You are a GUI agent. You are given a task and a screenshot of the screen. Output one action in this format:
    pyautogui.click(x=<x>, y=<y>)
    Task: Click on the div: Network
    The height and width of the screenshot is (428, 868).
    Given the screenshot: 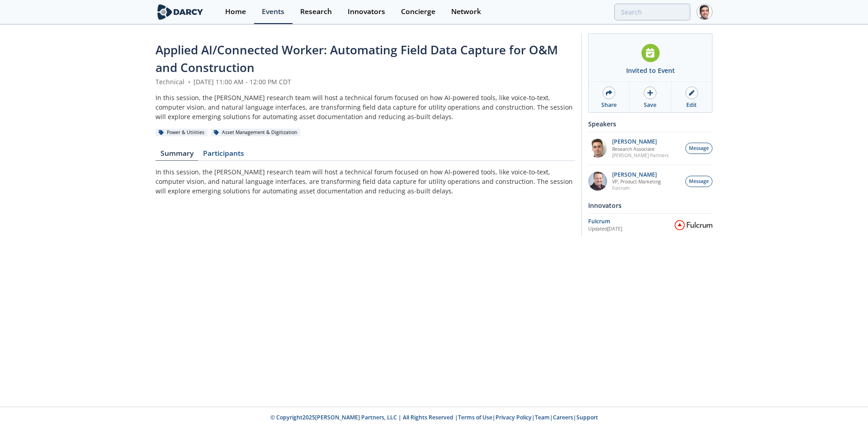 What is the action you would take?
    pyautogui.click(x=466, y=12)
    